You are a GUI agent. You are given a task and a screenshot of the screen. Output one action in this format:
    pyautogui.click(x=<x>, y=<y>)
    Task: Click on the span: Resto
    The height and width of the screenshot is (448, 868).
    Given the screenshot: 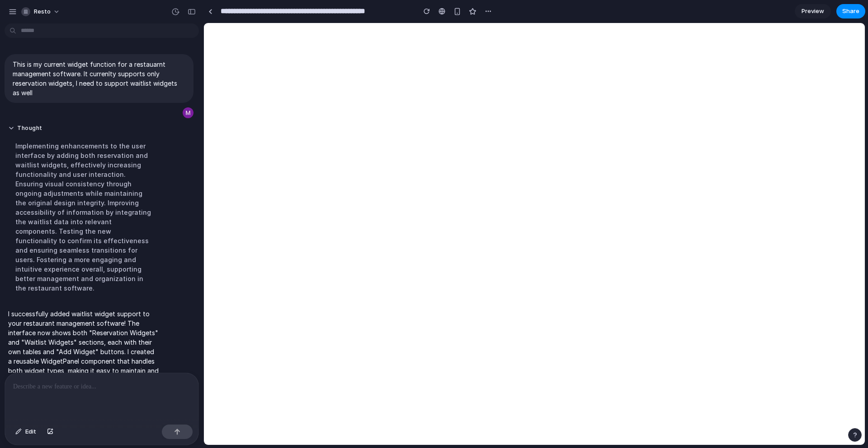 What is the action you would take?
    pyautogui.click(x=42, y=12)
    